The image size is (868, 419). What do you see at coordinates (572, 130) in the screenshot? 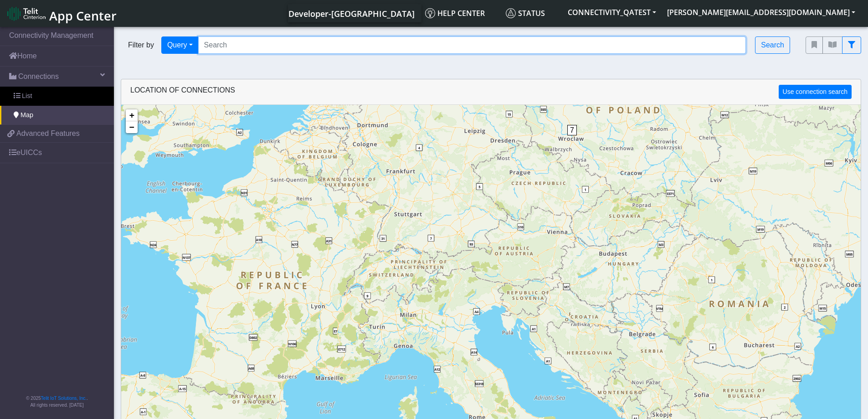
I see `span: 7` at bounding box center [572, 130].